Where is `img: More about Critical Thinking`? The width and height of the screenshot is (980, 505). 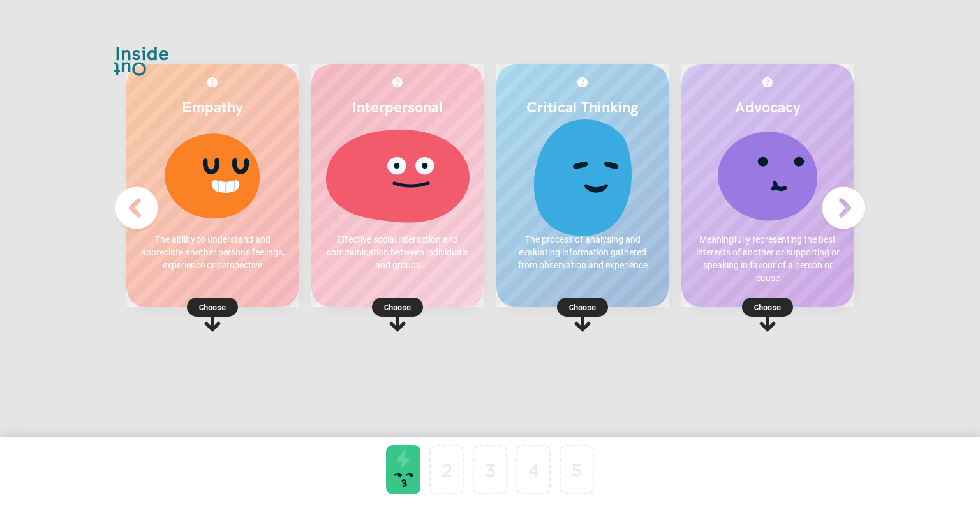 img: More about Critical Thinking is located at coordinates (583, 82).